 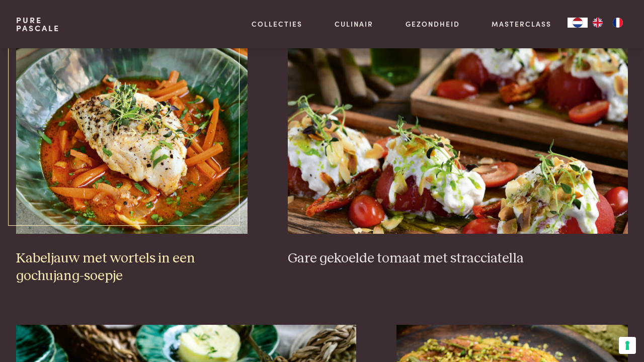 I want to click on aside: Language selected: Nederlands, so click(x=598, y=22).